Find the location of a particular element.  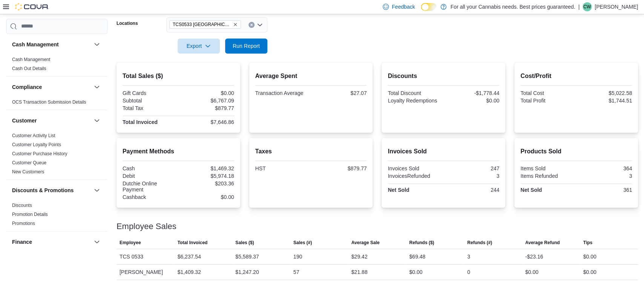

div: $21.88 is located at coordinates (359, 272).